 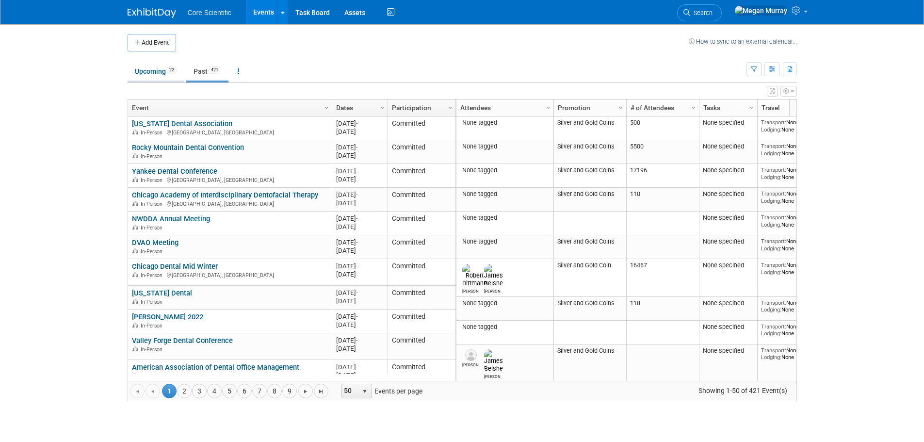 What do you see at coordinates (321, 391) in the screenshot?
I see `a: Go to the last page` at bounding box center [321, 391].